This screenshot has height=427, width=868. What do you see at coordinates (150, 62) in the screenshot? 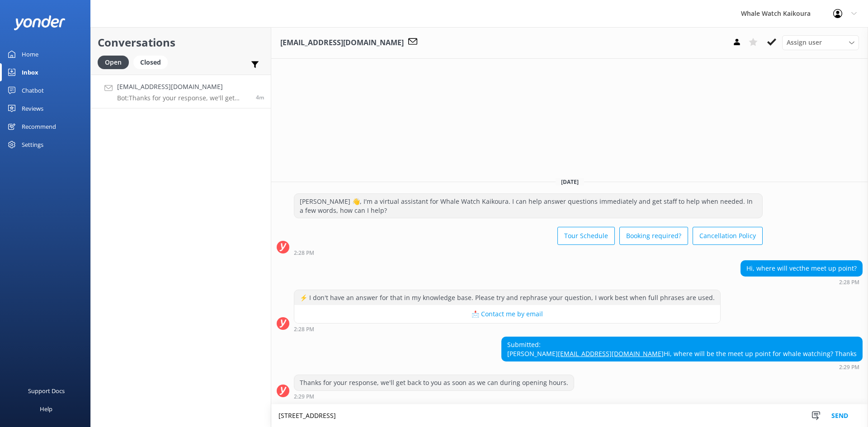
I see `div: Closed` at bounding box center [150, 62].